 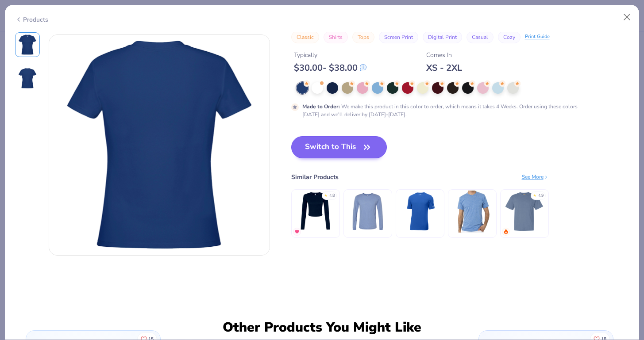 I want to click on div: We make this product in this color to order, which means it takes 4 Weeks. Order using these colo..., so click(x=445, y=111).